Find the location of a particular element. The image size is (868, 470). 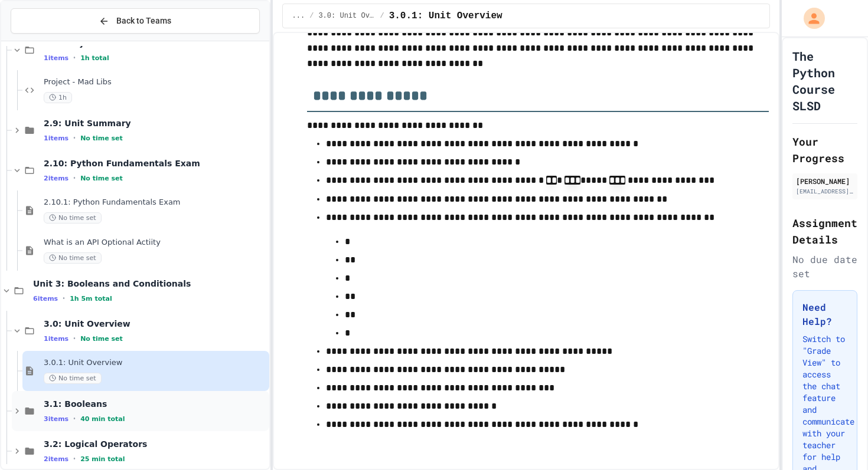

span: 2.10.1: Python Fundamentals Exam is located at coordinates (156, 202).